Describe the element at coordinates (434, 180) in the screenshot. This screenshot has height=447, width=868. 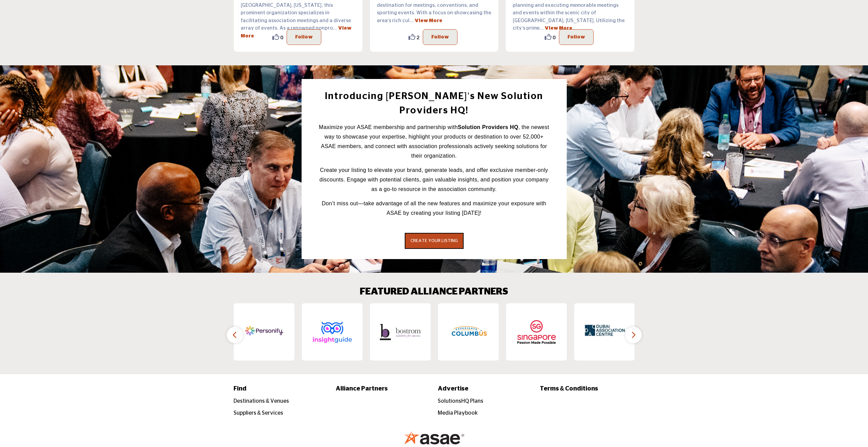
I see `span: Create your listing to elevate your brand, generate leads, and offer exclusive member-only discou...` at that location.